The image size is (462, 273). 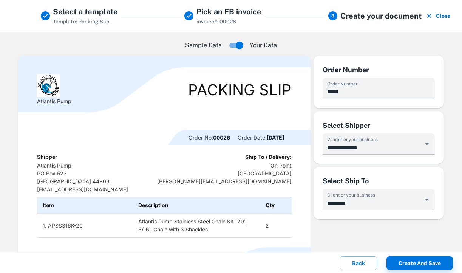 I want to click on span: Template: Packing Slip, so click(x=81, y=22).